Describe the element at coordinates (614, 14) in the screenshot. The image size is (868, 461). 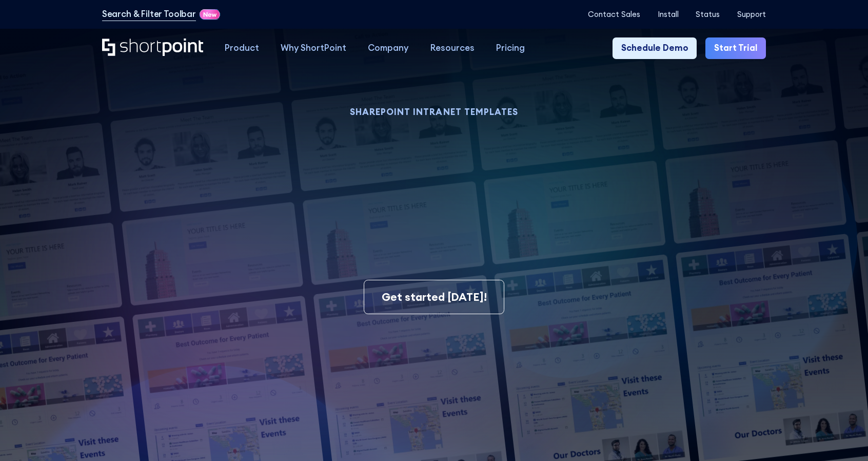
I see `a: Contact Sales` at that location.